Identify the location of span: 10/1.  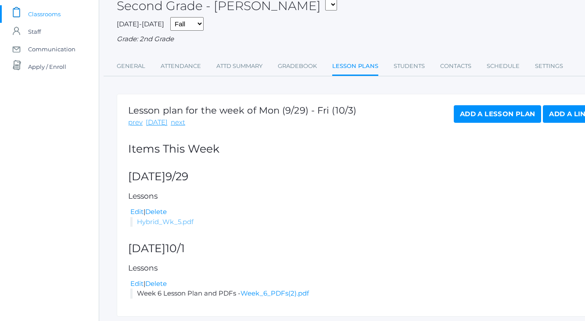
(175, 249).